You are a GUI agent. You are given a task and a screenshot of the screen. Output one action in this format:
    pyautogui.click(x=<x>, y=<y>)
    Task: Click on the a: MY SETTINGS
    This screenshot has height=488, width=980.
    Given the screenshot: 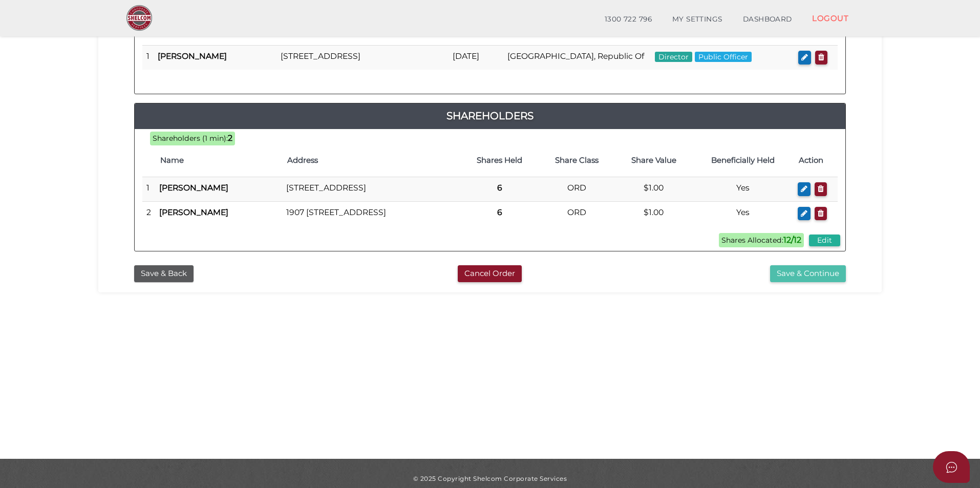 What is the action you would take?
    pyautogui.click(x=697, y=20)
    